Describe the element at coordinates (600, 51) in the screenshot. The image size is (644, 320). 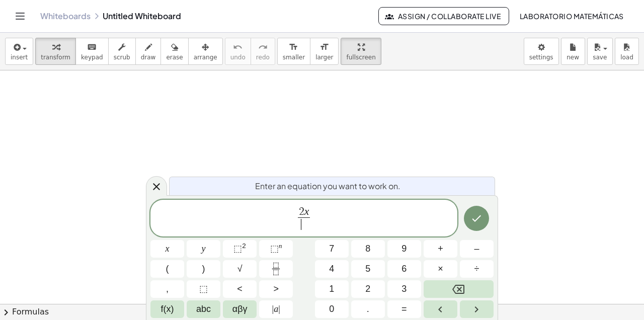
I see `button: save` at that location.